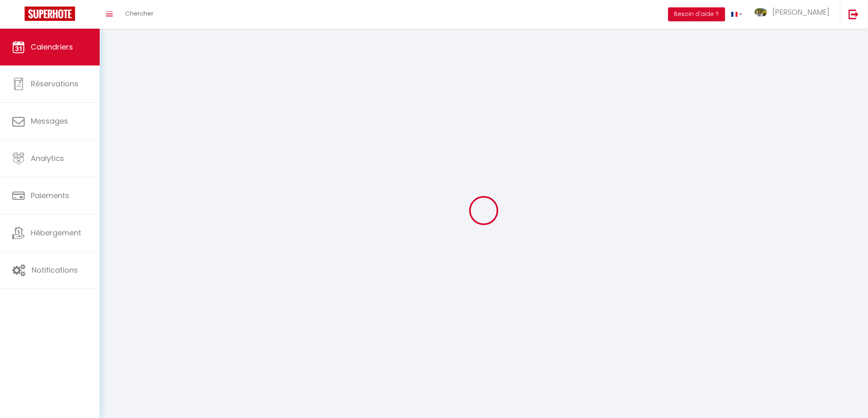 The height and width of the screenshot is (418, 868). I want to click on span: Calendriers, so click(52, 47).